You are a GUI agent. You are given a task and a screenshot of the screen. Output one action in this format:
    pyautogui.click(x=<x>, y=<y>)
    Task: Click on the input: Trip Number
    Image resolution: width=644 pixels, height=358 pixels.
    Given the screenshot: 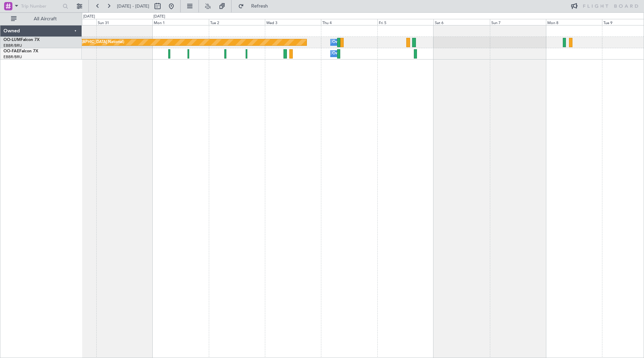 What is the action you would take?
    pyautogui.click(x=41, y=6)
    